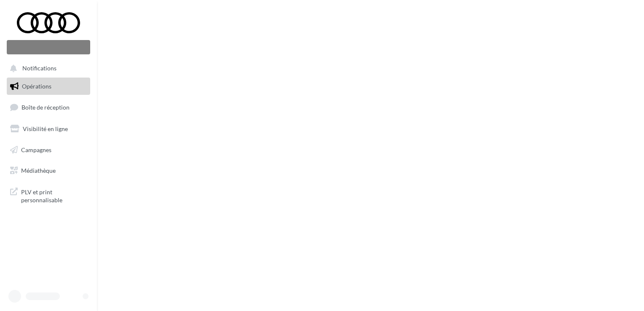 This screenshot has width=644, height=311. Describe the element at coordinates (45, 107) in the screenshot. I see `span: Boîte de réception` at that location.